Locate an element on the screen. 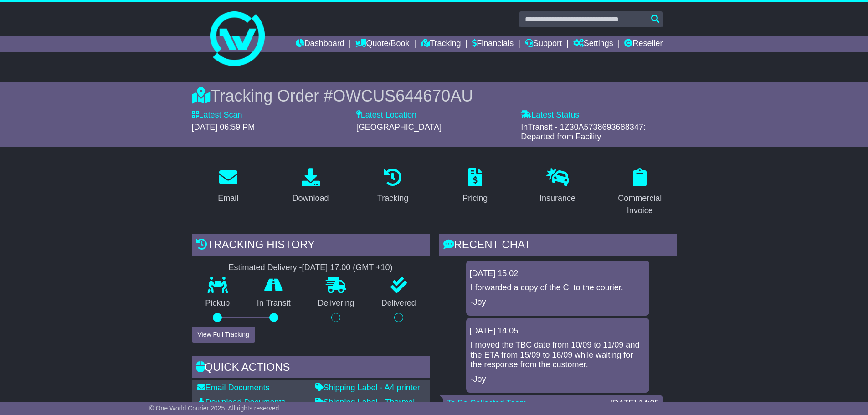  div: Email is located at coordinates (228, 198).